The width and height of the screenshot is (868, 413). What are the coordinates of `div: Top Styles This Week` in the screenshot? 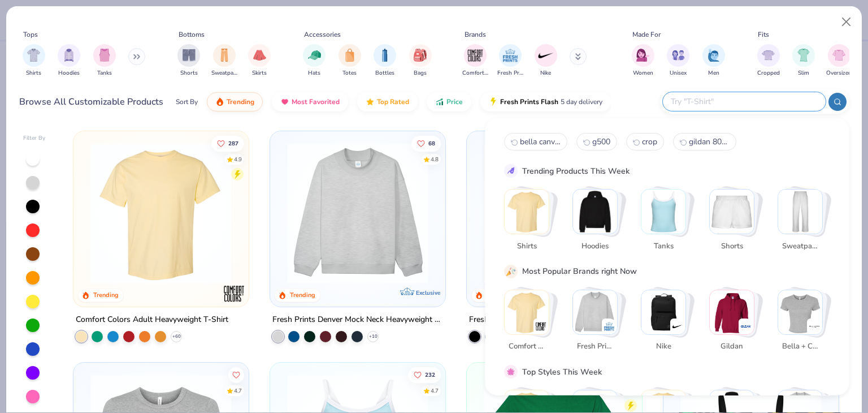 It's located at (562, 372).